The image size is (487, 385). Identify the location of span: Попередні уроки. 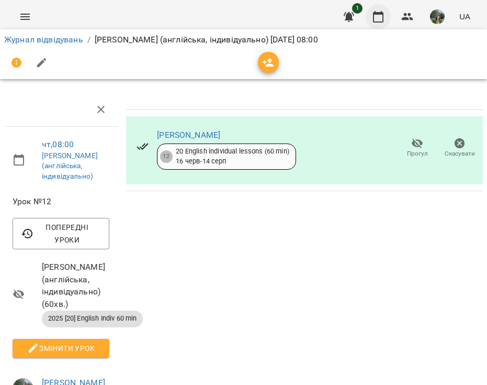
(61, 233).